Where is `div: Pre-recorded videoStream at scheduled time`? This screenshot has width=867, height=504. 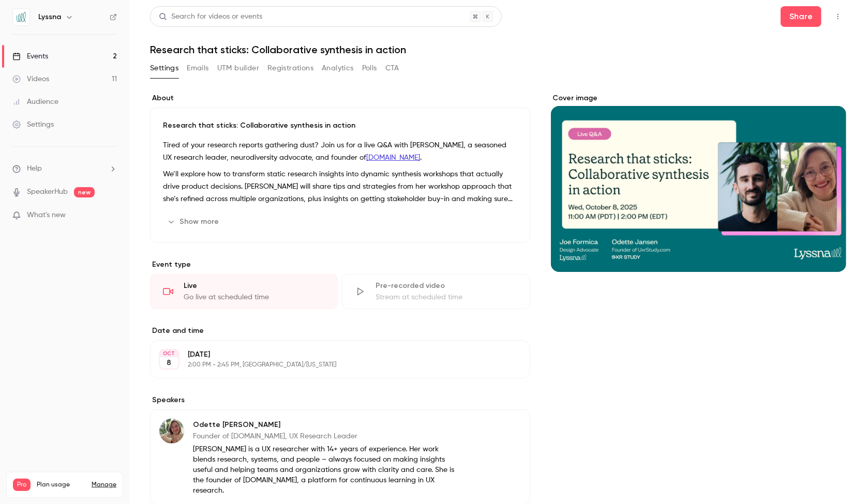
div: Pre-recorded videoStream at scheduled time is located at coordinates (436, 292).